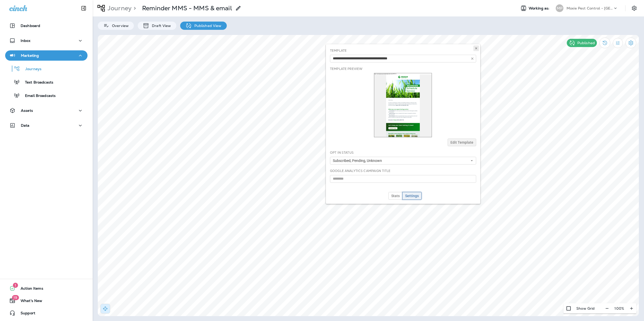 This screenshot has height=321, width=644. Describe the element at coordinates (396, 196) in the screenshot. I see `span: Stats` at that location.